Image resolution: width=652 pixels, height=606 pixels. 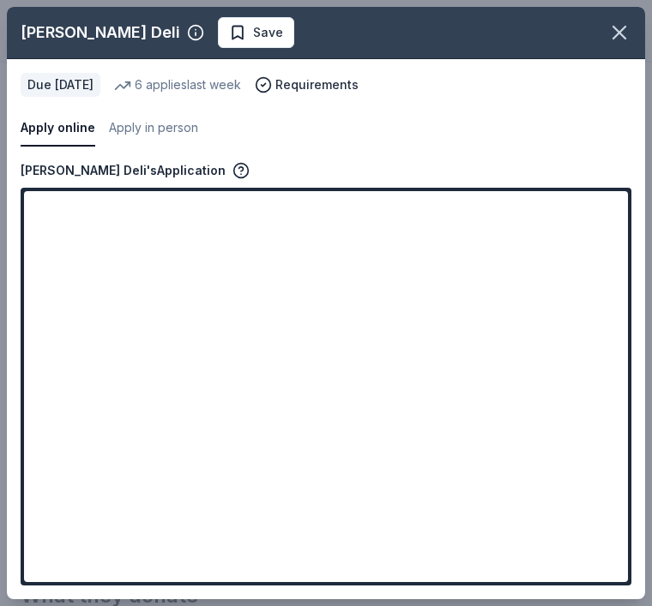 What do you see at coordinates (154, 129) in the screenshot?
I see `button: Apply in person` at bounding box center [154, 129].